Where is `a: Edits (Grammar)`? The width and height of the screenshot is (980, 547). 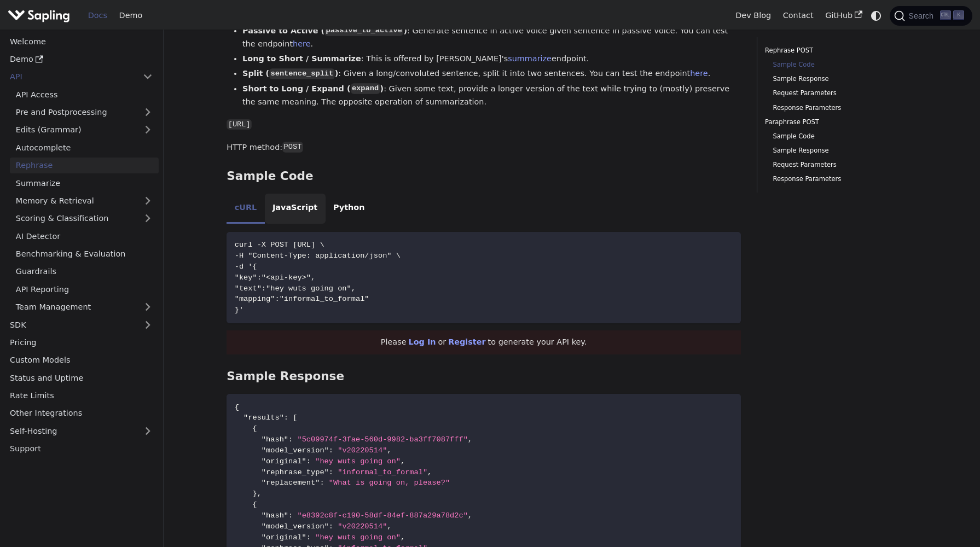
a: Edits (Grammar) is located at coordinates (84, 129).